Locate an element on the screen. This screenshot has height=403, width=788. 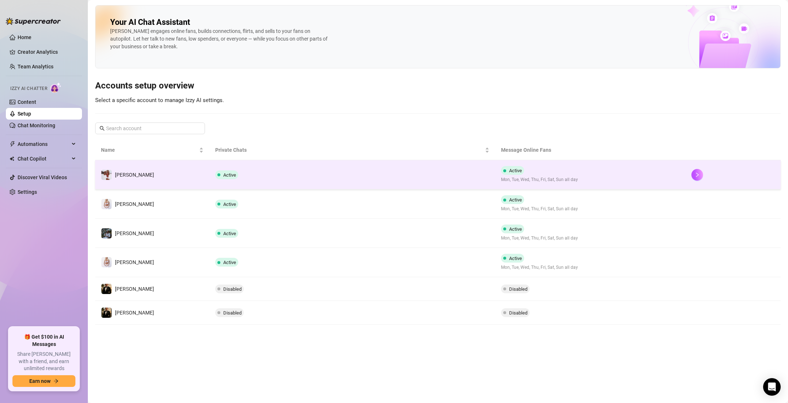
a: Chat Monitoring is located at coordinates (36, 125).